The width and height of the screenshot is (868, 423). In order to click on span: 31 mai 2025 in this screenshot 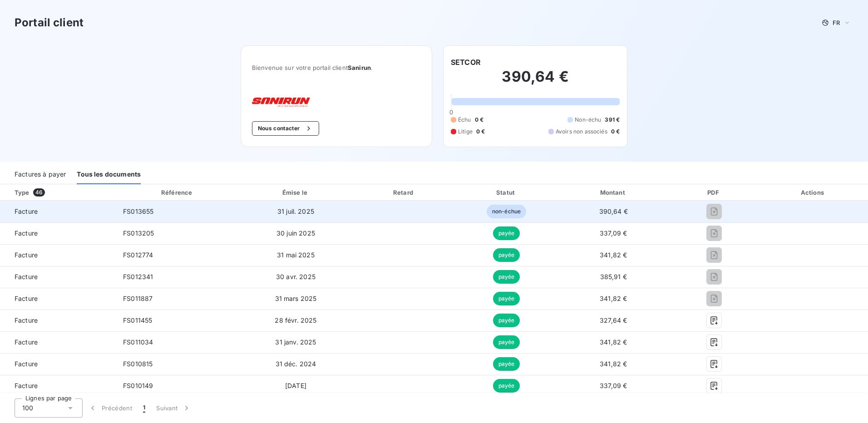, I will do `click(295, 255)`.